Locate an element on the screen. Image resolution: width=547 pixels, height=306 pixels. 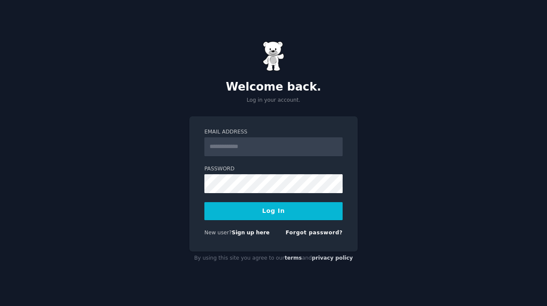
h2: Welcome back. is located at coordinates (274, 87).